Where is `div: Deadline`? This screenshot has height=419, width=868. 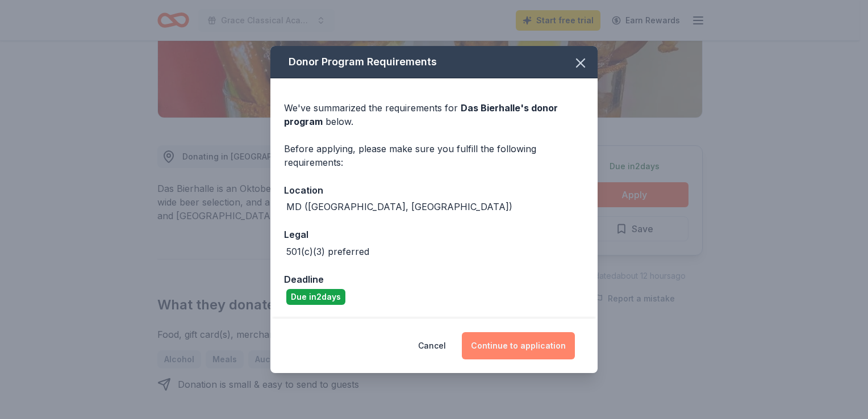 div: Deadline is located at coordinates (434, 279).